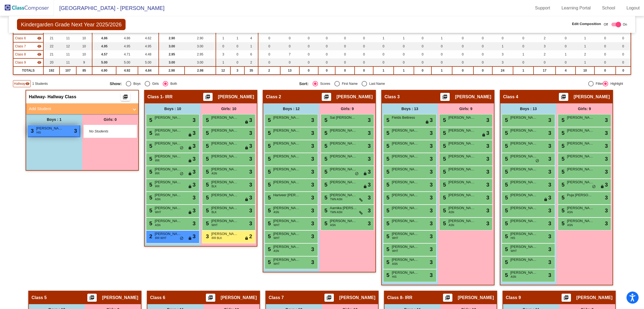 Image resolution: width=644 pixels, height=309 pixels. What do you see at coordinates (251, 71) in the screenshot?
I see `td: 35` at bounding box center [251, 71].